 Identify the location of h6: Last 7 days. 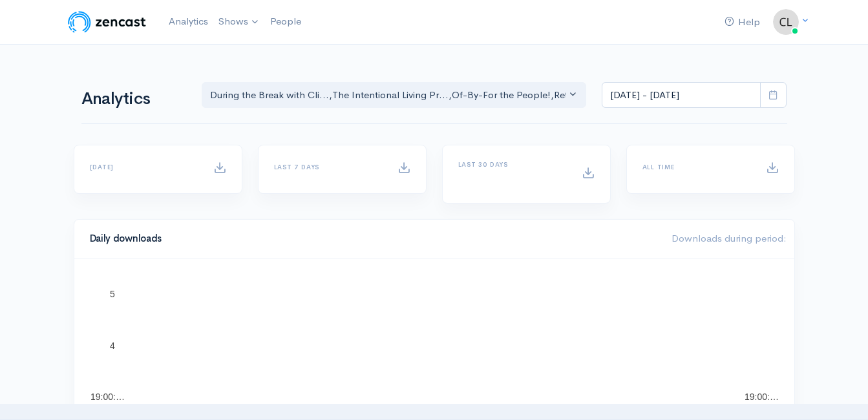
(328, 167).